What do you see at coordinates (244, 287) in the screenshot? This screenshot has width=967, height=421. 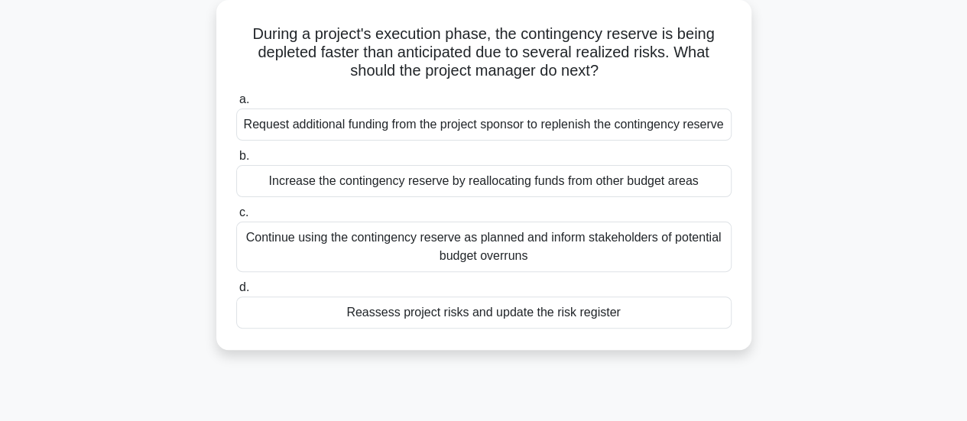 I see `span: d.` at bounding box center [244, 287].